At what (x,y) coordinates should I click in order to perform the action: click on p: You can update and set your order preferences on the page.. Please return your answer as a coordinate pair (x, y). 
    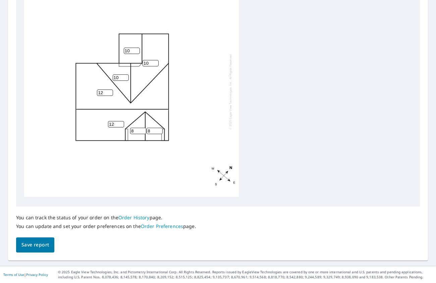
    Looking at the image, I should click on (106, 226).